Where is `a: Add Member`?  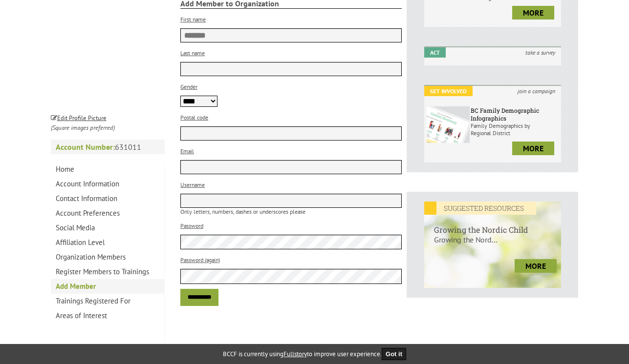
a: Add Member is located at coordinates (108, 286).